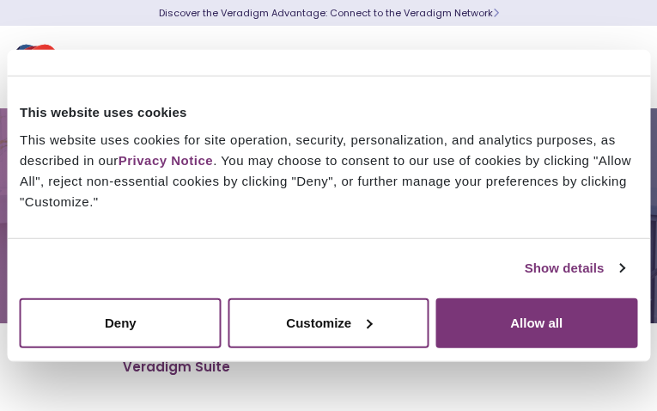 This screenshot has width=657, height=411. What do you see at coordinates (536, 322) in the screenshot?
I see `button: Allow all` at bounding box center [536, 322].